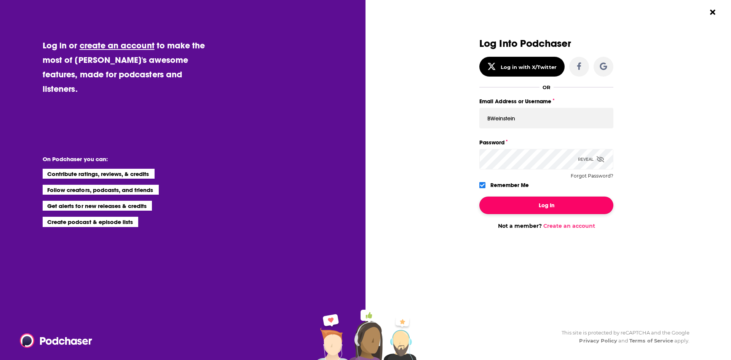 This screenshot has height=360, width=731. What do you see at coordinates (522, 67) in the screenshot?
I see `button: Log in with X/Twitter` at bounding box center [522, 67].